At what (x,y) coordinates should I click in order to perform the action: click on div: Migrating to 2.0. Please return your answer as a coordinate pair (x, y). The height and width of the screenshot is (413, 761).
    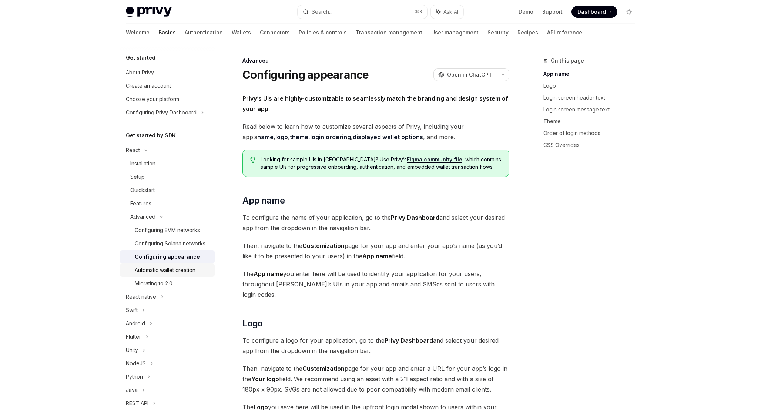
    Looking at the image, I should click on (154, 283).